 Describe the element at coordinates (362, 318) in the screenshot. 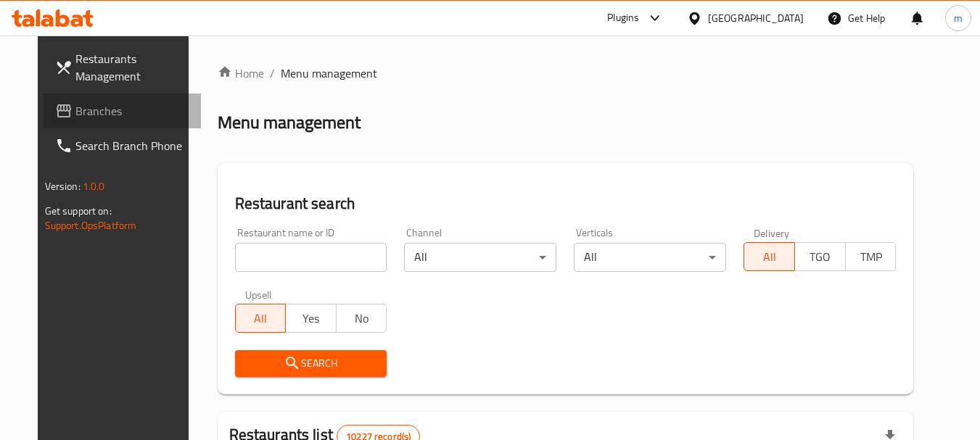

I see `span: No` at that location.